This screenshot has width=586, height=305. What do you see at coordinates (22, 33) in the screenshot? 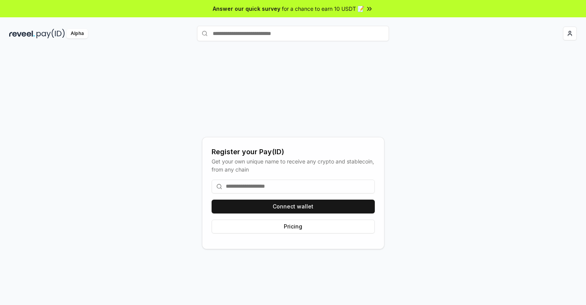
I see `img: reveel_dark` at bounding box center [22, 33].